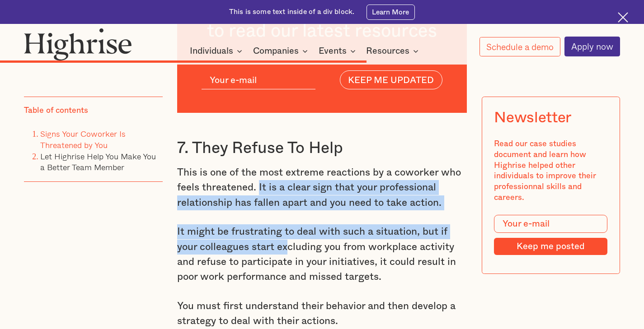 The width and height of the screenshot is (644, 329). I want to click on input: KEEP ME UPDATED, so click(392, 80).